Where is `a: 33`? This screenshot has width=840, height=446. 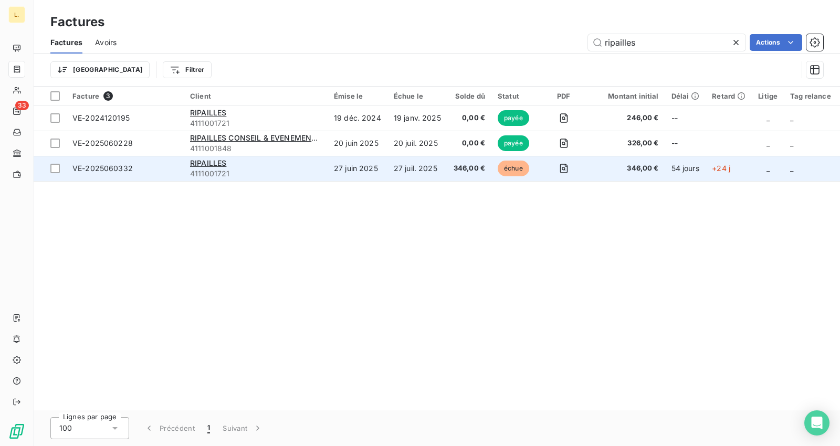 a: 33 is located at coordinates (16, 111).